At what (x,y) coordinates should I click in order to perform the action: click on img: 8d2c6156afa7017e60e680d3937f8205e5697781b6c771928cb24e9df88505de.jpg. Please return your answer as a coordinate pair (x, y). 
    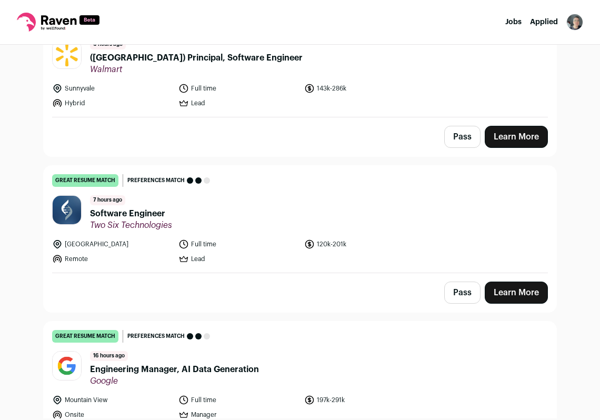
    Looking at the image, I should click on (67, 366).